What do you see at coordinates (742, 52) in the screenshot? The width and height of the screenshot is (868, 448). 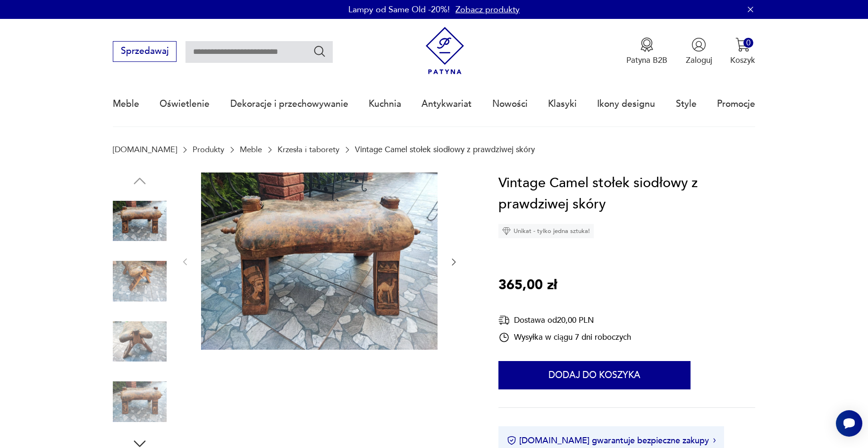 I see `button: 0Koszyk` at bounding box center [742, 52].